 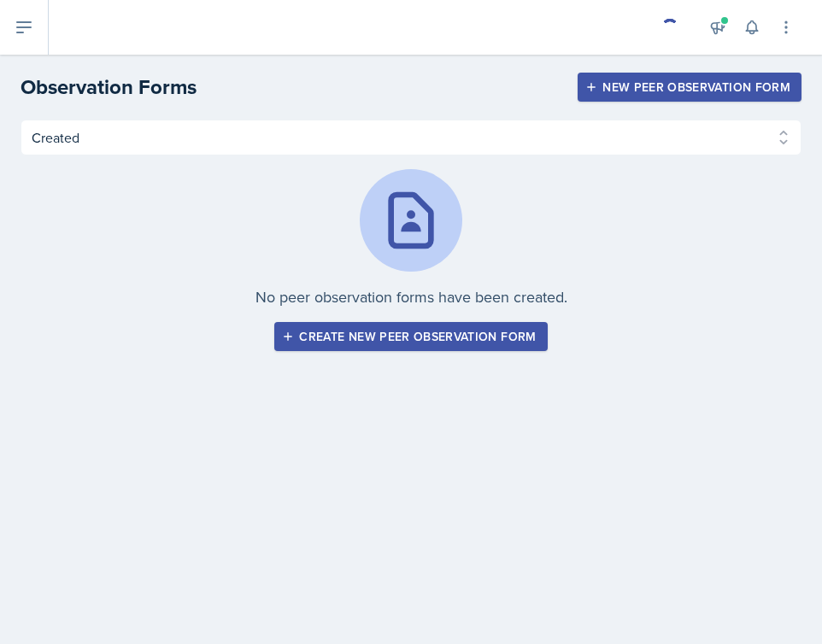 What do you see at coordinates (411, 297) in the screenshot?
I see `p: No peer observation forms have been created.` at bounding box center [411, 297].